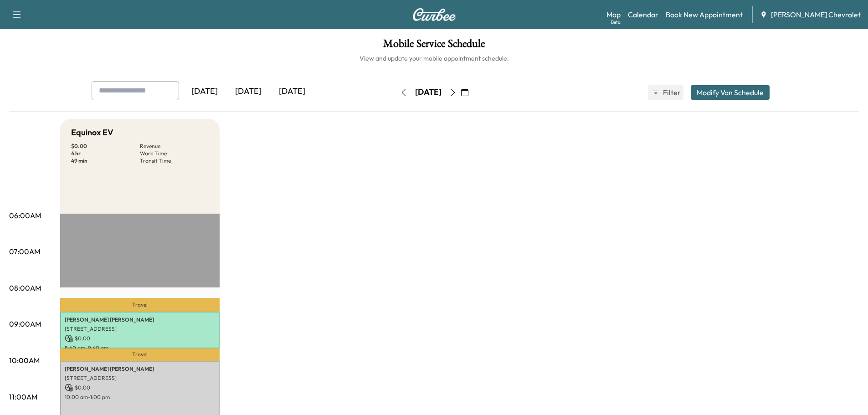 The width and height of the screenshot is (868, 415). I want to click on button: Filter, so click(665, 92).